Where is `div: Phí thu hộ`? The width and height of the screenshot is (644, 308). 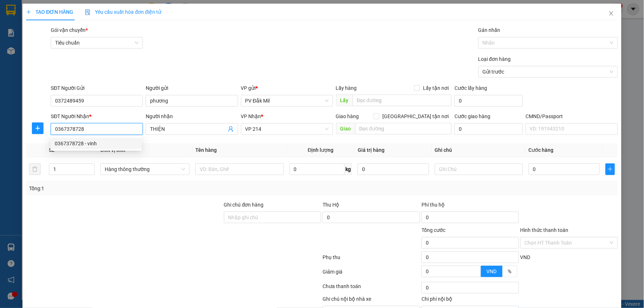
div: Phí thu hộ is located at coordinates (470, 206).